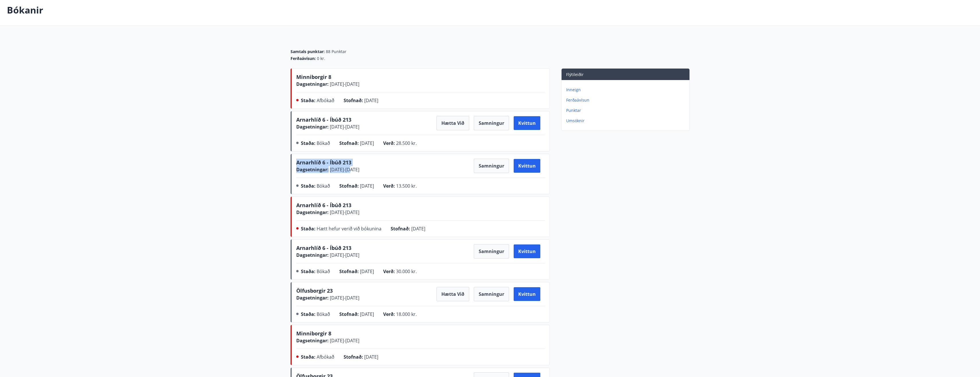 This screenshot has width=980, height=377. Describe the element at coordinates (406, 271) in the screenshot. I see `span: 30.000 kr.` at that location.